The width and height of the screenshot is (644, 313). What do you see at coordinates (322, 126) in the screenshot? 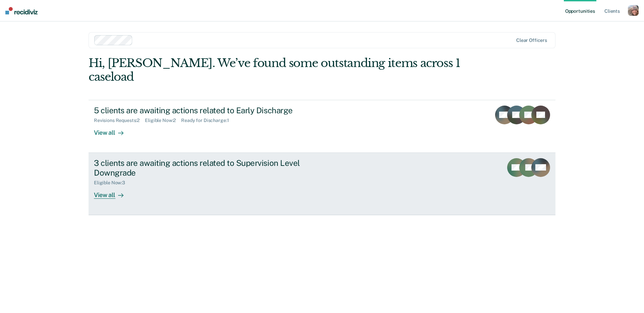
I see `a: 5 clients are awaiting actions related to Early DischargeRevisions Requests:2Eligible Now:2Ready ...` at bounding box center [322, 126].